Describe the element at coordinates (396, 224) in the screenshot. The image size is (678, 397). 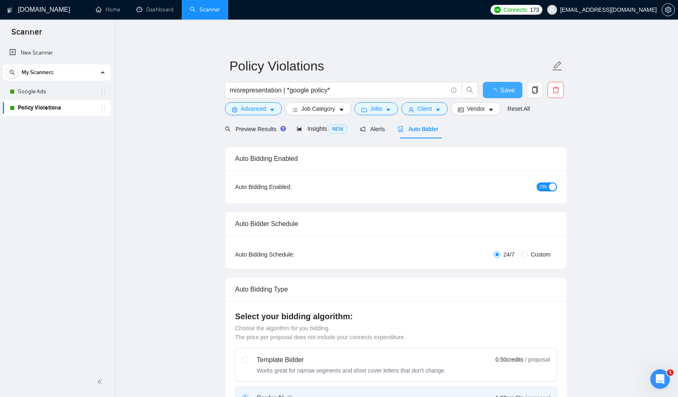
I see `div: Auto Bidder Schedule` at that location.